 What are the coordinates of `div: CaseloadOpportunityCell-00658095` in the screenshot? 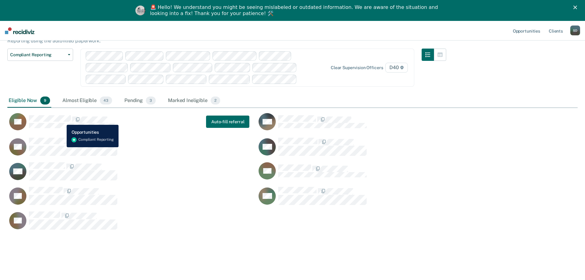 It's located at (381, 174).